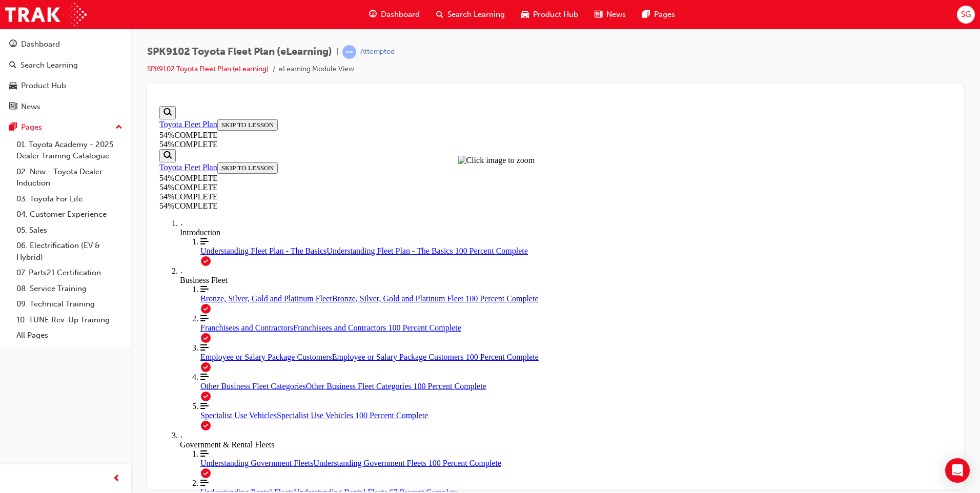 The image size is (980, 493). I want to click on a: 06. Electrification (EV & Hybrid), so click(69, 251).